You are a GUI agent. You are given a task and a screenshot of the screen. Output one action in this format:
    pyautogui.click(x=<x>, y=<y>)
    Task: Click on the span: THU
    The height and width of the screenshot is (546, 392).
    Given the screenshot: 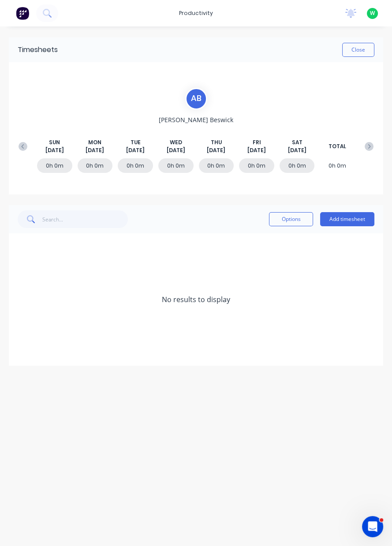 What is the action you would take?
    pyautogui.click(x=216, y=143)
    